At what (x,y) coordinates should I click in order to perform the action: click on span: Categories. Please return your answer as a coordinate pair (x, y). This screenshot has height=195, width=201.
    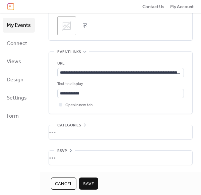
    Looking at the image, I should click on (69, 125).